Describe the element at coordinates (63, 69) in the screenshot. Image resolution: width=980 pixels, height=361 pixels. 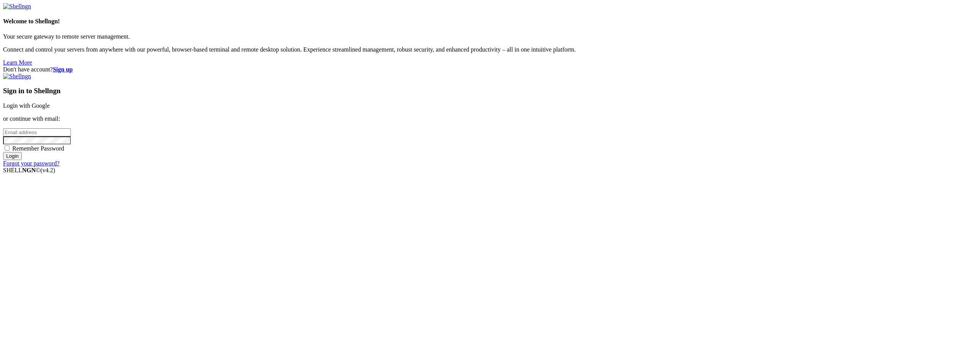
I see `a: Sign up` at that location.